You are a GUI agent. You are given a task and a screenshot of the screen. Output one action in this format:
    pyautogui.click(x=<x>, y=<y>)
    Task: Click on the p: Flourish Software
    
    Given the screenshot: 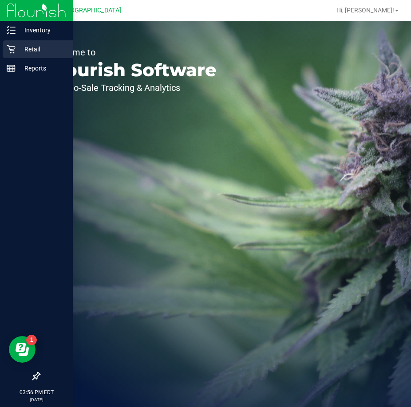 What is the action you would take?
    pyautogui.click(x=132, y=70)
    